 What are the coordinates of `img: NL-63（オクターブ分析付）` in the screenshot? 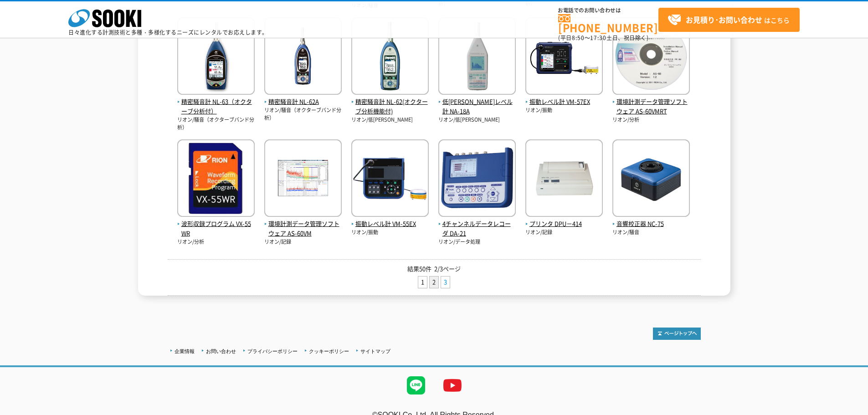 It's located at (216, 57).